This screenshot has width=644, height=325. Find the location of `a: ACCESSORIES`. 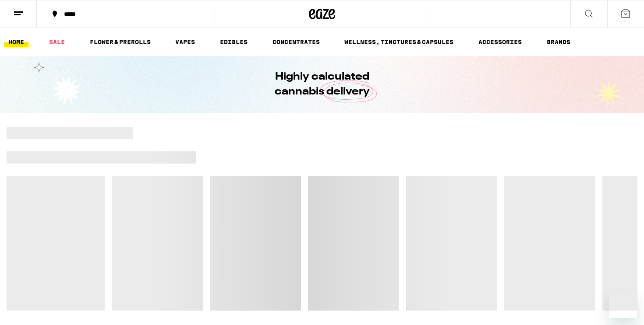

a: ACCESSORIES is located at coordinates (499, 42).